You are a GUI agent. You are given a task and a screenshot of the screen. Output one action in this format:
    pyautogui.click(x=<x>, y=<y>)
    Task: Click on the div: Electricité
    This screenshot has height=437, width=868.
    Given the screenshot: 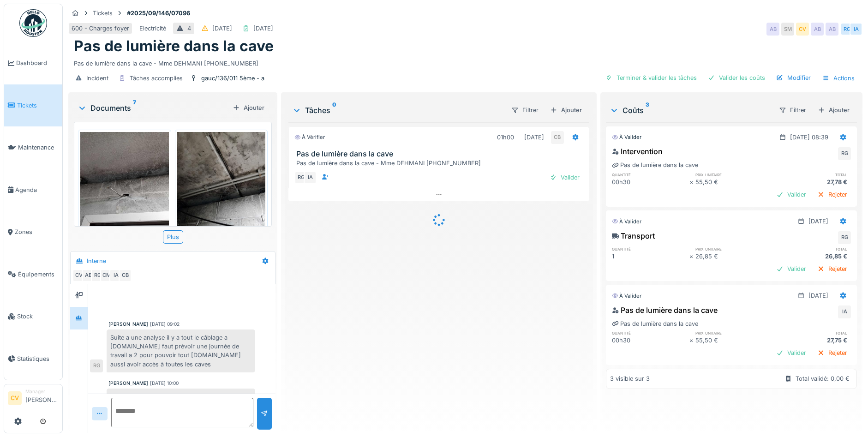 What is the action you would take?
    pyautogui.click(x=153, y=28)
    